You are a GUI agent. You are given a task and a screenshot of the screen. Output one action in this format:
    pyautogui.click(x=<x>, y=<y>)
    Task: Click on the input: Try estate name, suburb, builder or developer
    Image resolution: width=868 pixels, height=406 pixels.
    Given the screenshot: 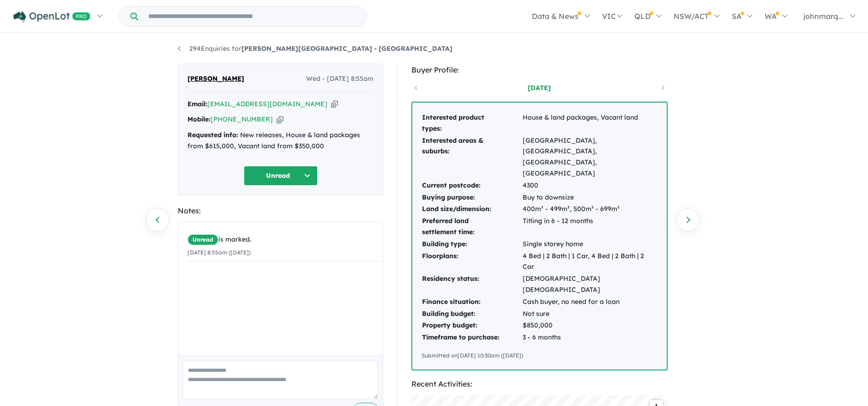 What is the action you would take?
    pyautogui.click(x=252, y=16)
    